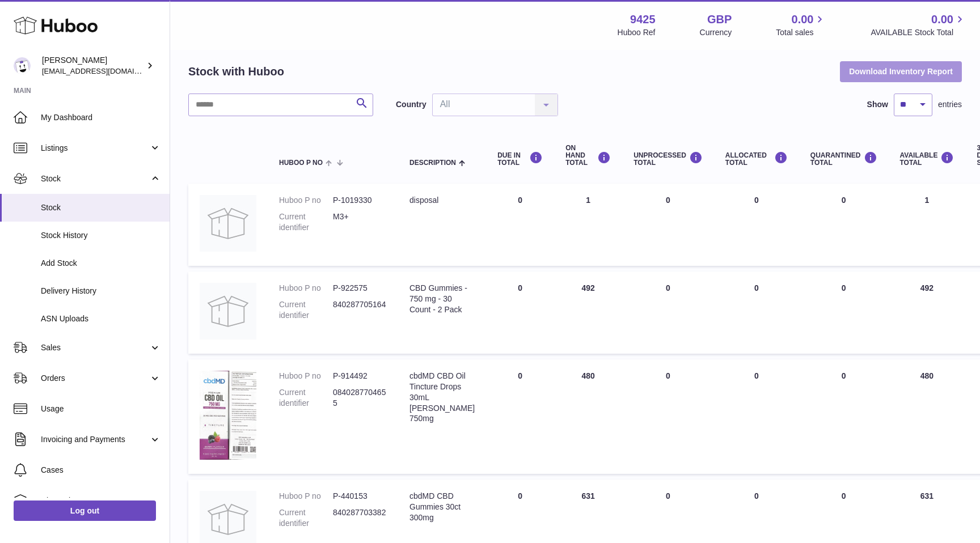 This screenshot has width=980, height=543. Describe the element at coordinates (359, 398) in the screenshot. I see `dd: 0840287704655` at that location.